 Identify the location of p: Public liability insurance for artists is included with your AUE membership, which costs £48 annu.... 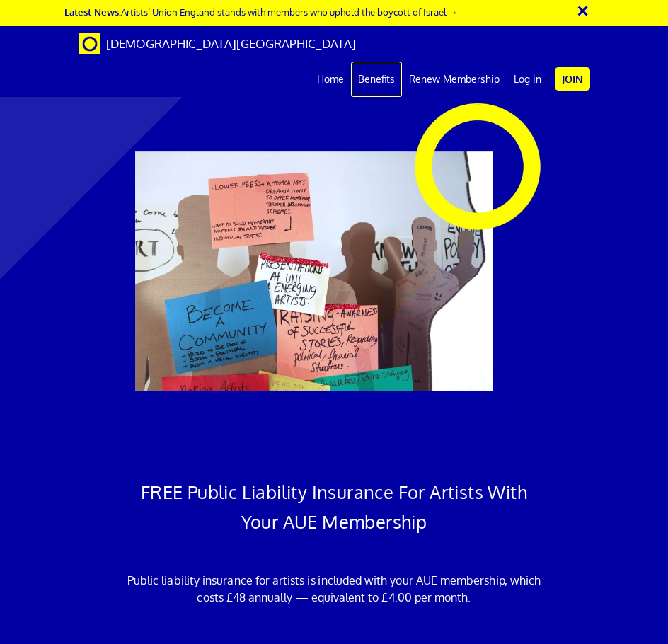
(334, 589).